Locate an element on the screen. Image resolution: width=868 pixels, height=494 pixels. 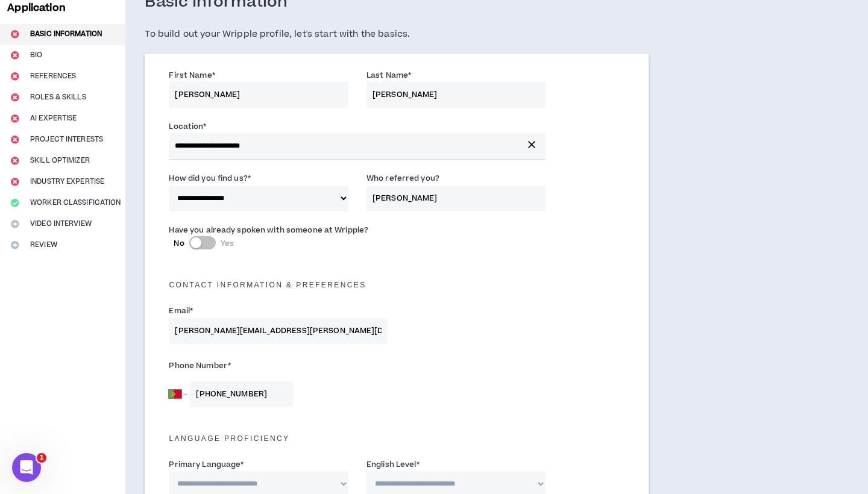
label: English Level is located at coordinates (393, 465).